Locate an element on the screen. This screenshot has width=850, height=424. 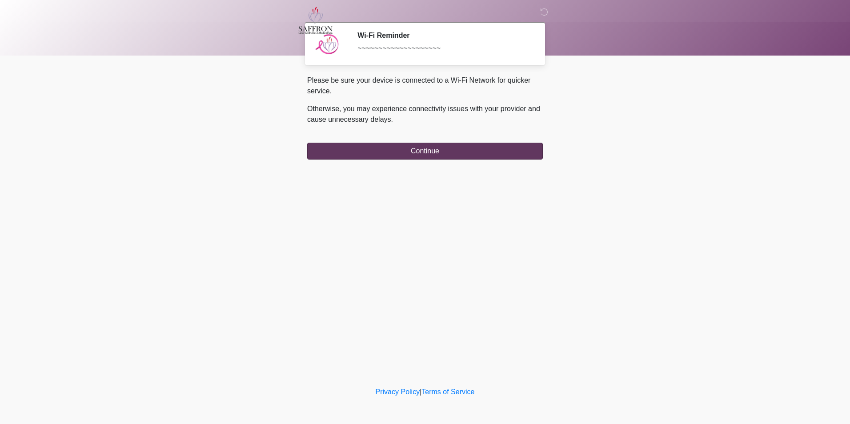
img: Agent Avatar is located at coordinates (327, 44).